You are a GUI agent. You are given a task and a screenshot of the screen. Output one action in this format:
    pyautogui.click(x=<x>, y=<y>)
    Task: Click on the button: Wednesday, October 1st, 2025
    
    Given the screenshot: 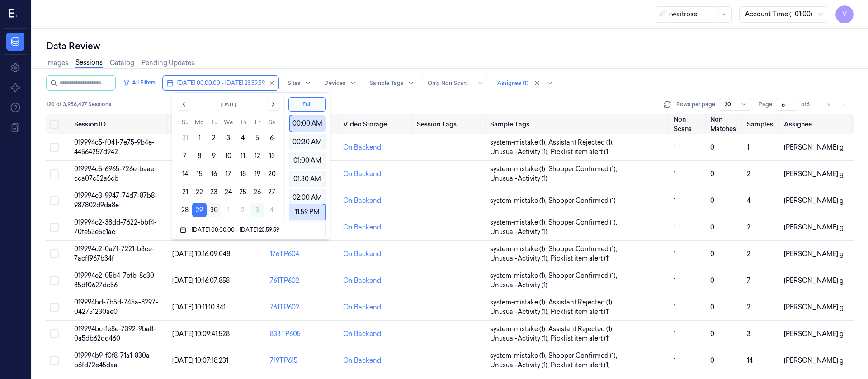 What is the action you would take?
    pyautogui.click(x=229, y=210)
    